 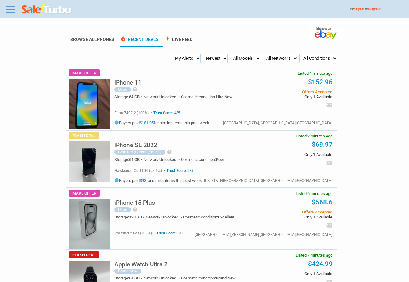 What do you see at coordinates (132, 113) in the screenshot?
I see `span: faba-7497 2 (100%)` at bounding box center [132, 113].